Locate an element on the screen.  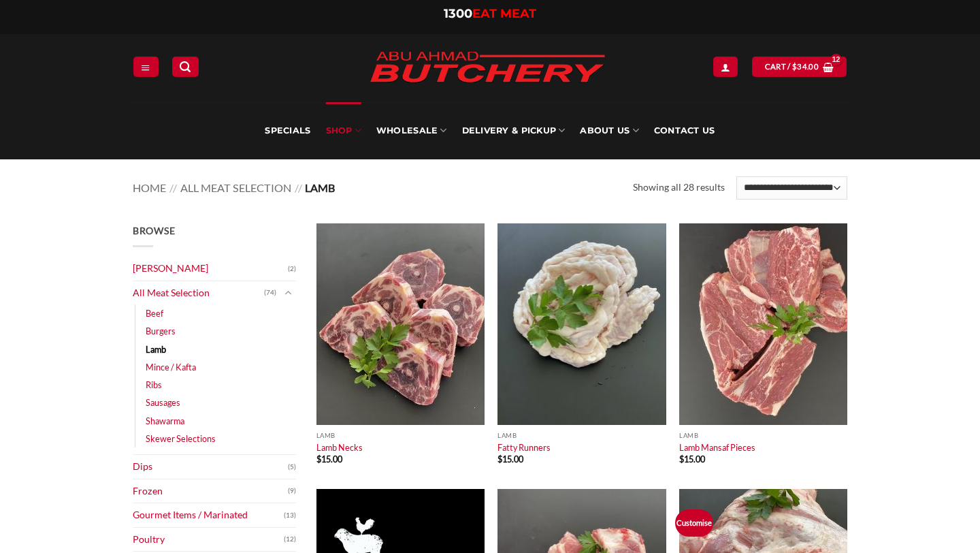
span: Lamb is located at coordinates (320, 187).